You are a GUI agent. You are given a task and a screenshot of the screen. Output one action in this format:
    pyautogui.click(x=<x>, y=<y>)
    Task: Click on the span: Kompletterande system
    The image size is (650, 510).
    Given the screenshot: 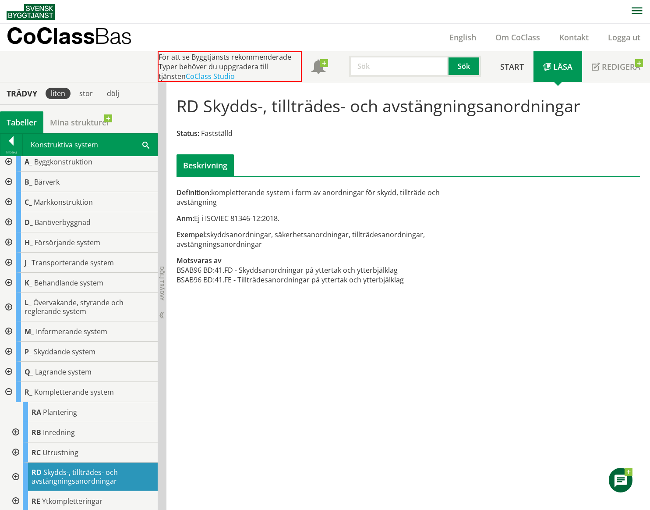 What is the action you would take?
    pyautogui.click(x=74, y=392)
    